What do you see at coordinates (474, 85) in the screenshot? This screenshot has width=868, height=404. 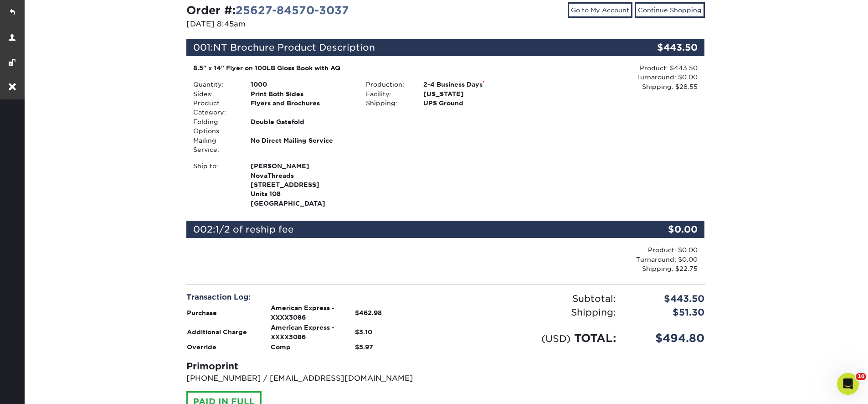 I see `div: 2-4 Business Days` at bounding box center [474, 85].